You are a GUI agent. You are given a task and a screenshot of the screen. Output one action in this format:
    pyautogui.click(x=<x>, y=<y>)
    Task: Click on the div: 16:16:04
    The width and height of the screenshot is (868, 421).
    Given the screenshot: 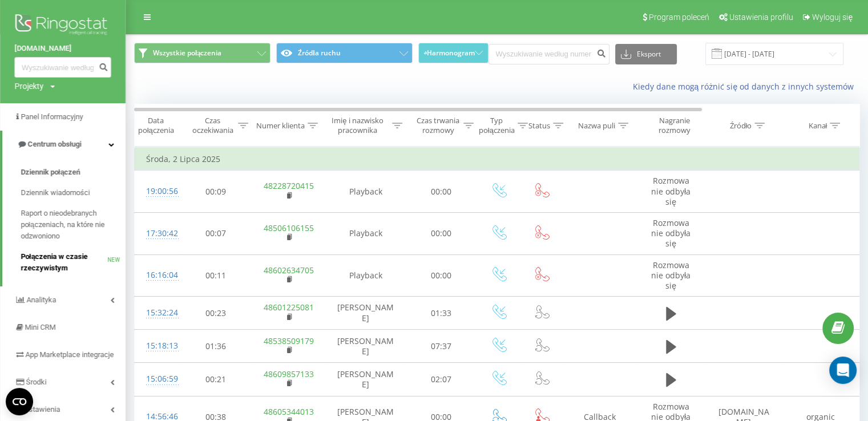 What is the action you would take?
    pyautogui.click(x=157, y=275)
    